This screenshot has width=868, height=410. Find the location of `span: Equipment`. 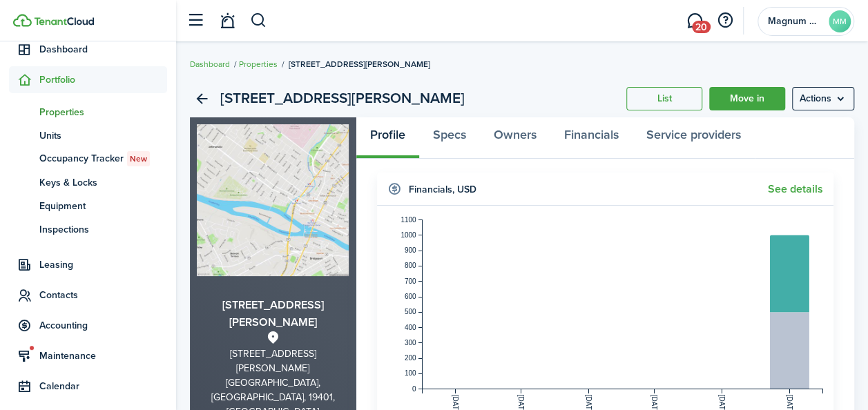

span: Equipment is located at coordinates (103, 206).